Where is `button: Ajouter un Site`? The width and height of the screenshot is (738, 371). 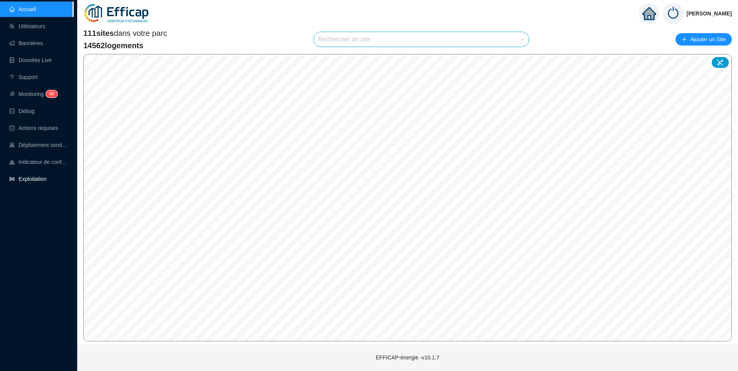
button: Ajouter un Site is located at coordinates (703, 39).